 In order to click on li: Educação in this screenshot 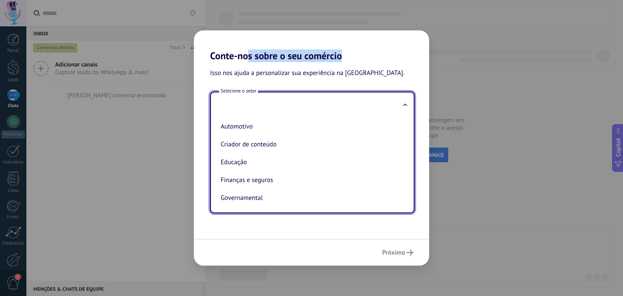, I will do `click(311, 162)`.